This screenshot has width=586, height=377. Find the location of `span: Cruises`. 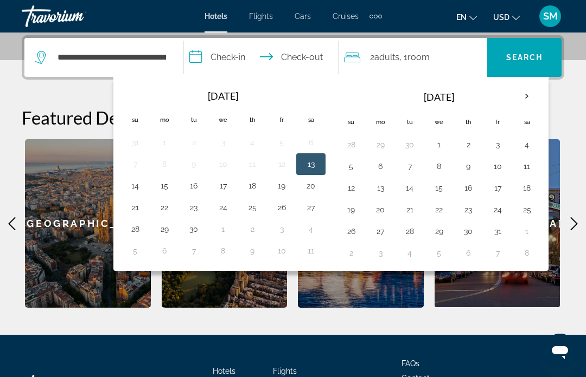

span: Cruises is located at coordinates (345, 16).